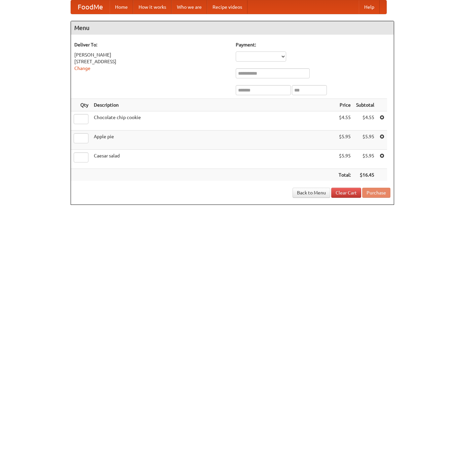 Image resolution: width=457 pixels, height=476 pixels. Describe the element at coordinates (213, 140) in the screenshot. I see `td: Apple pie` at that location.